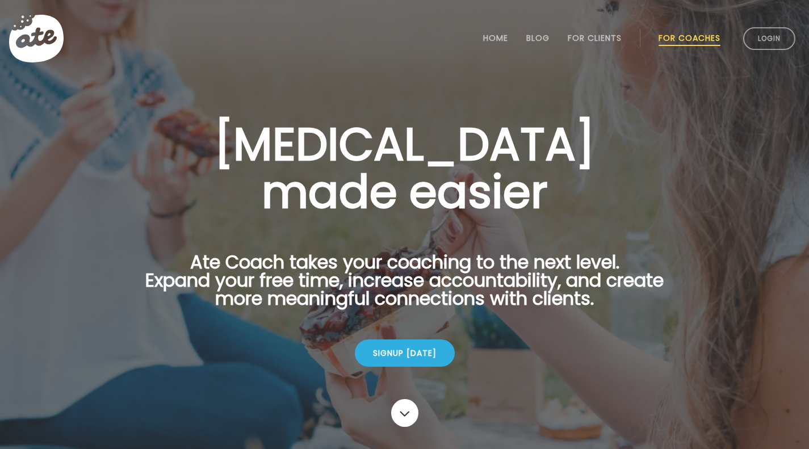 This screenshot has height=449, width=809. What do you see at coordinates (594, 38) in the screenshot?
I see `a: For Clients` at bounding box center [594, 38].